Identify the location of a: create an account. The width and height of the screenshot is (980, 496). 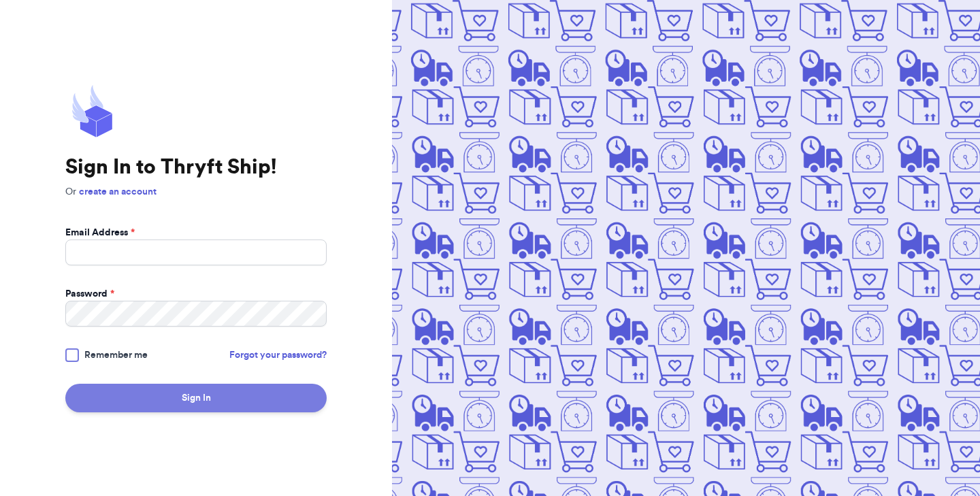
(118, 192).